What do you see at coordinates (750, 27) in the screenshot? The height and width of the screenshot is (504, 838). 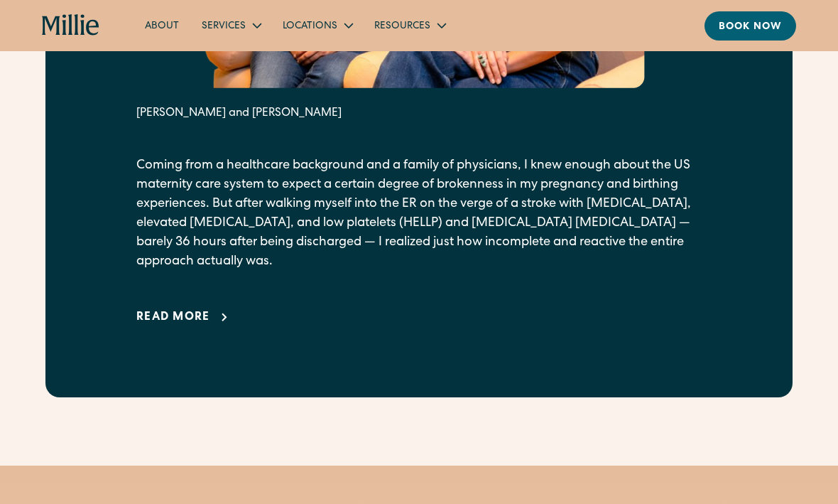 I see `div: Book now` at bounding box center [750, 27].